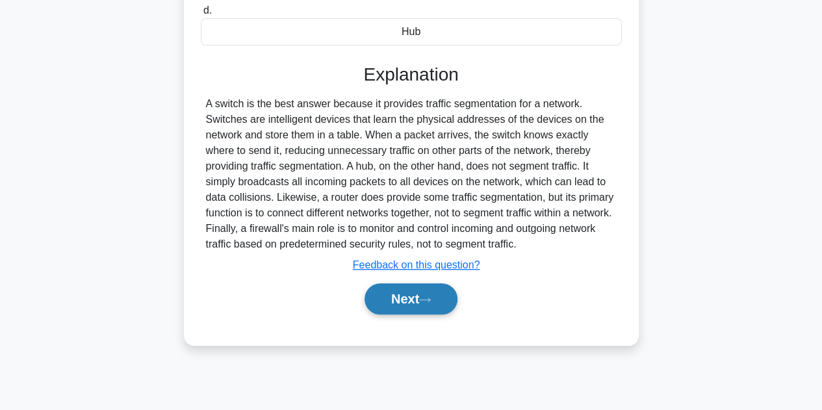 Image resolution: width=822 pixels, height=410 pixels. What do you see at coordinates (417, 265) in the screenshot?
I see `u: Feedback on this question?` at bounding box center [417, 265].